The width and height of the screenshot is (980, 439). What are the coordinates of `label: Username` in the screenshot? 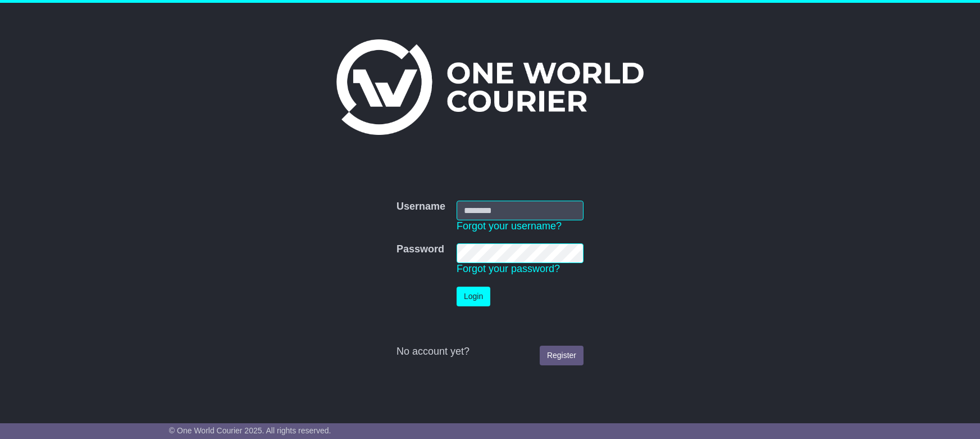 It's located at (420, 207).